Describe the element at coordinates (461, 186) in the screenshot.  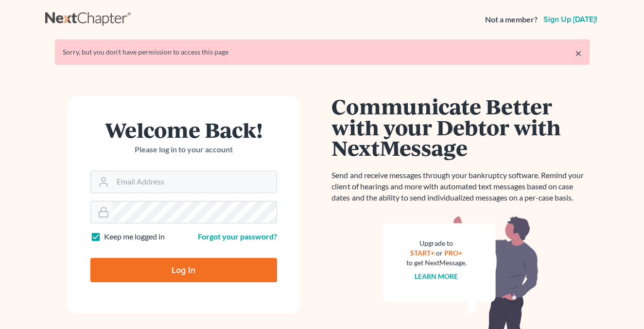
I see `p: Send and receive messages through your bankruptcy software. Remind your client of hearings and mo...` at that location.